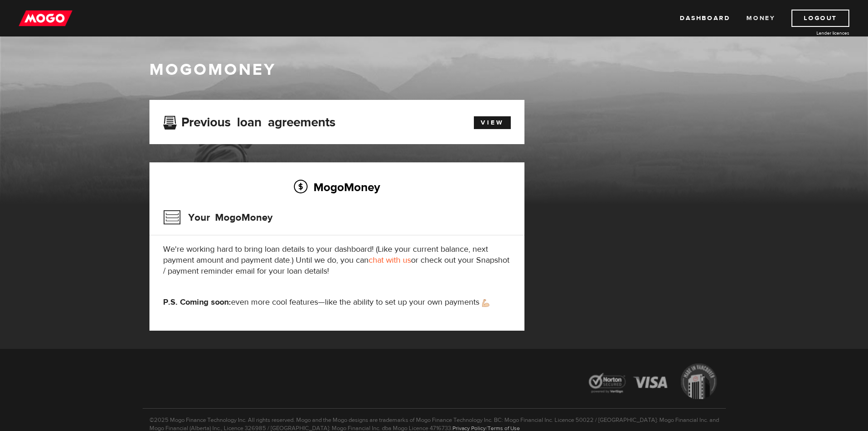 The image size is (868, 431). I want to click on a: Dashboard, so click(705, 18).